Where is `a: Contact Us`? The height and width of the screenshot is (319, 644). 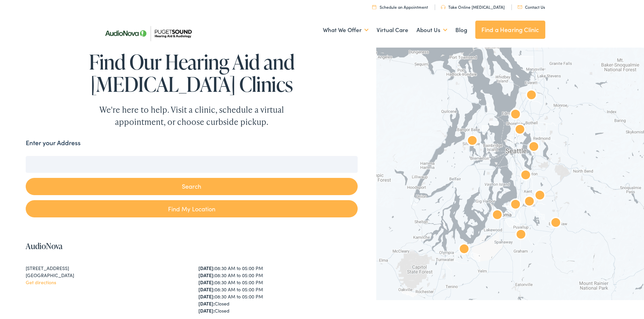 a: Contact Us is located at coordinates (531, 7).